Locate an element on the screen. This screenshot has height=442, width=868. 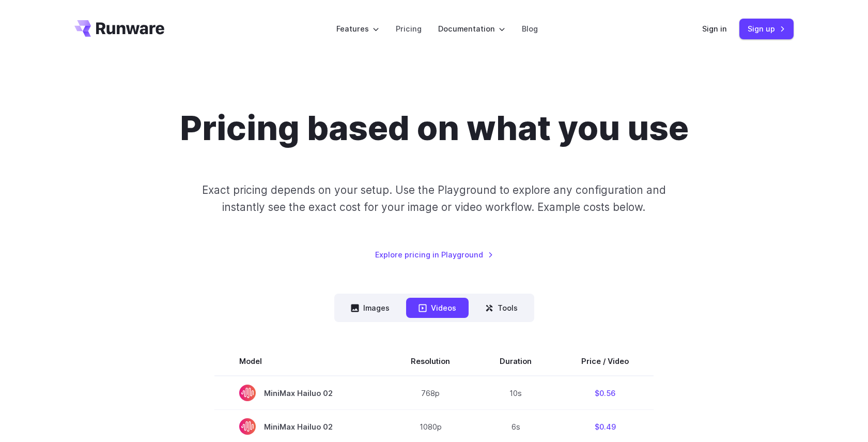
a: Go to / is located at coordinates (119, 29).